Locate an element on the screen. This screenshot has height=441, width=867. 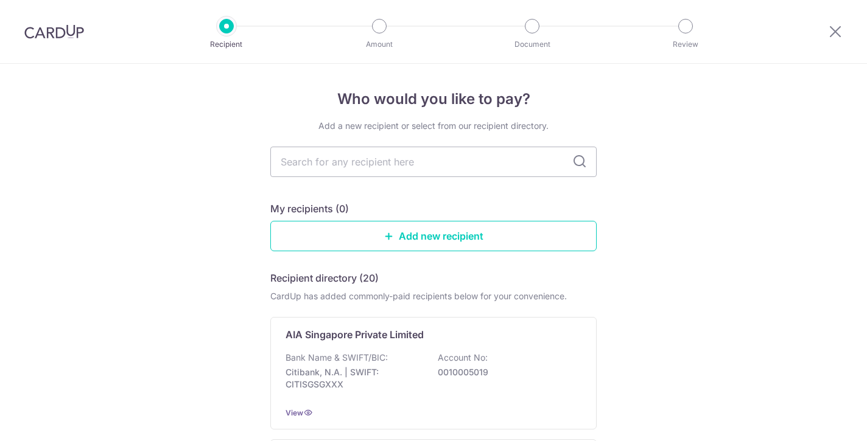
img: CardUp is located at coordinates (54, 32).